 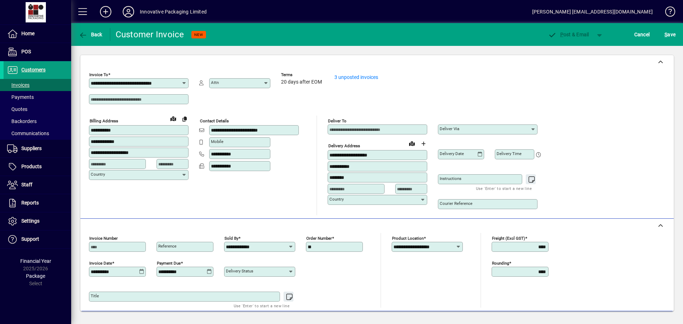 I want to click on button: Save, so click(x=670, y=34).